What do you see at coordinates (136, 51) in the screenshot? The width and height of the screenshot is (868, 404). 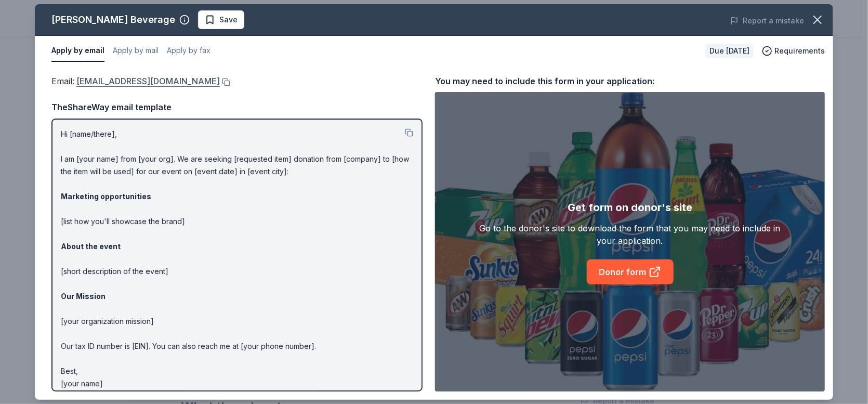 I see `button: Apply by mail` at bounding box center [136, 51].